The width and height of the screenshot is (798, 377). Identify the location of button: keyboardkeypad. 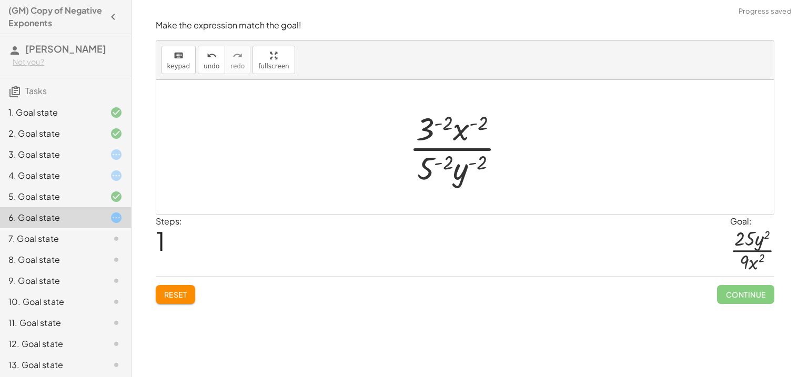
(179, 60).